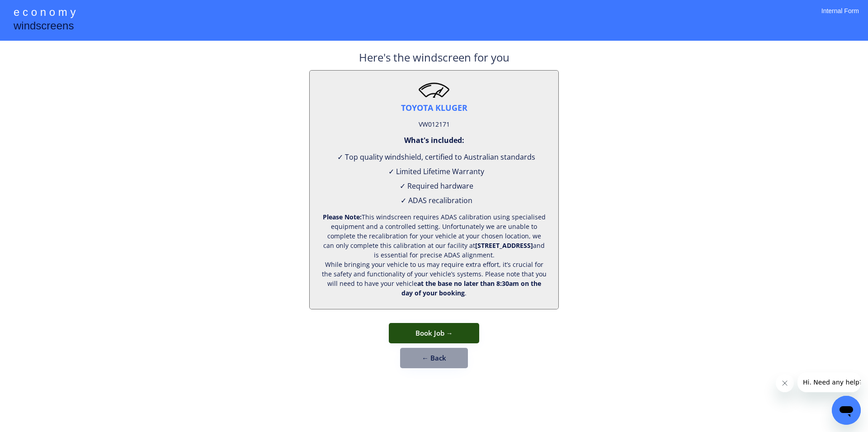  What do you see at coordinates (434, 179) in the screenshot?
I see `div: ✓ Top quality windshield, certified to Australian standards ✓ Limited Lifetime Warranty ✓ Require...` at bounding box center [434, 179].